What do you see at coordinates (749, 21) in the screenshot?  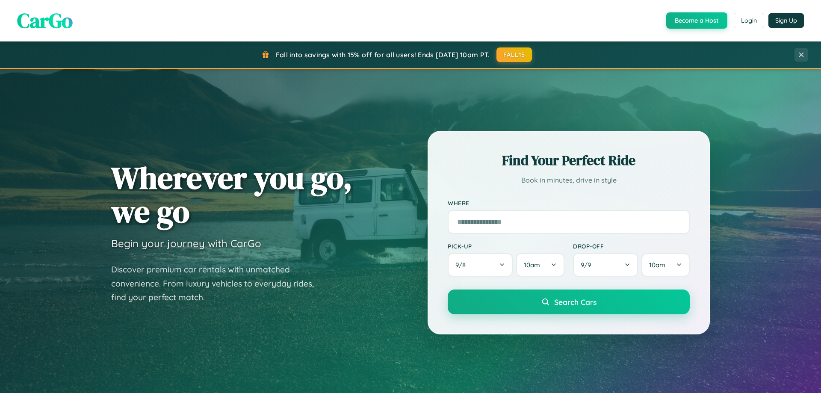 I see `button: Login` at bounding box center [749, 21].